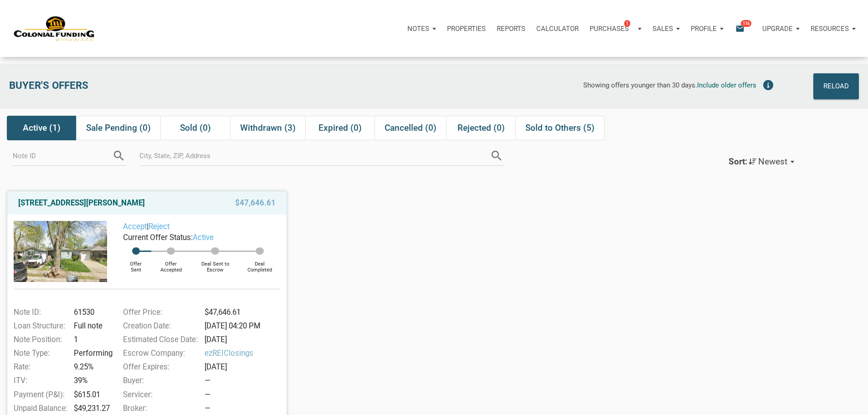 The image size is (868, 415). I want to click on p: Profile, so click(703, 29).